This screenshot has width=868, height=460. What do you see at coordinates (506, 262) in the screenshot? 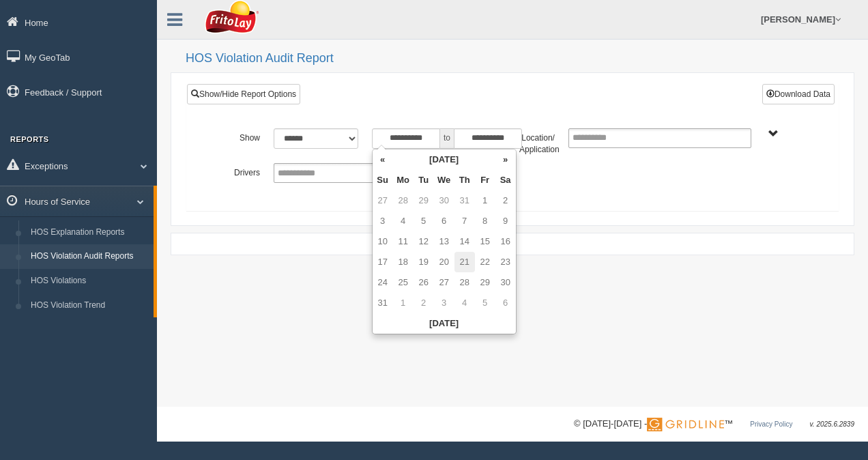
I see `td: 23` at bounding box center [506, 262].